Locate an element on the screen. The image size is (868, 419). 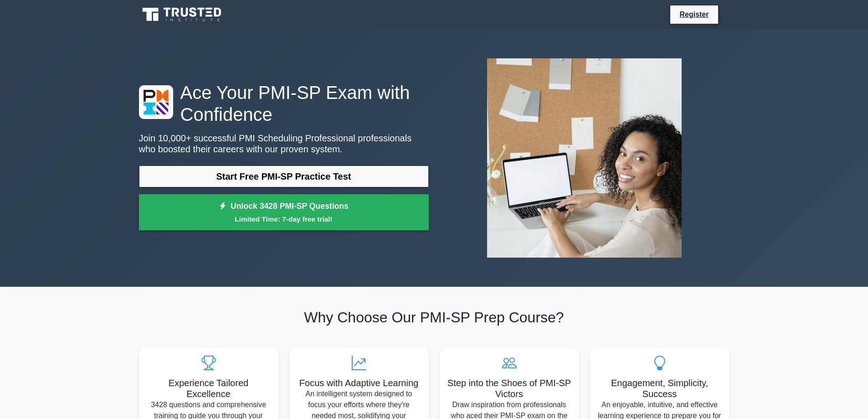
h5: Experience Tailored Excellence is located at coordinates (209, 388).